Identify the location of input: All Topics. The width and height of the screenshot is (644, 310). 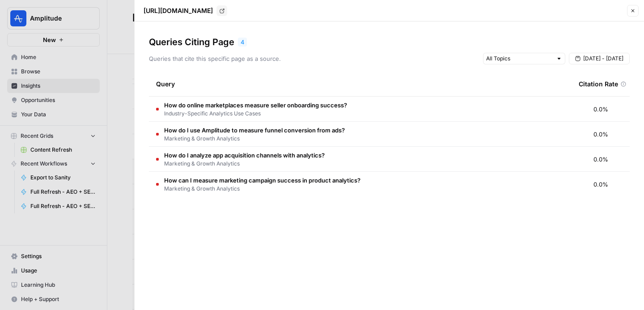
(519, 59).